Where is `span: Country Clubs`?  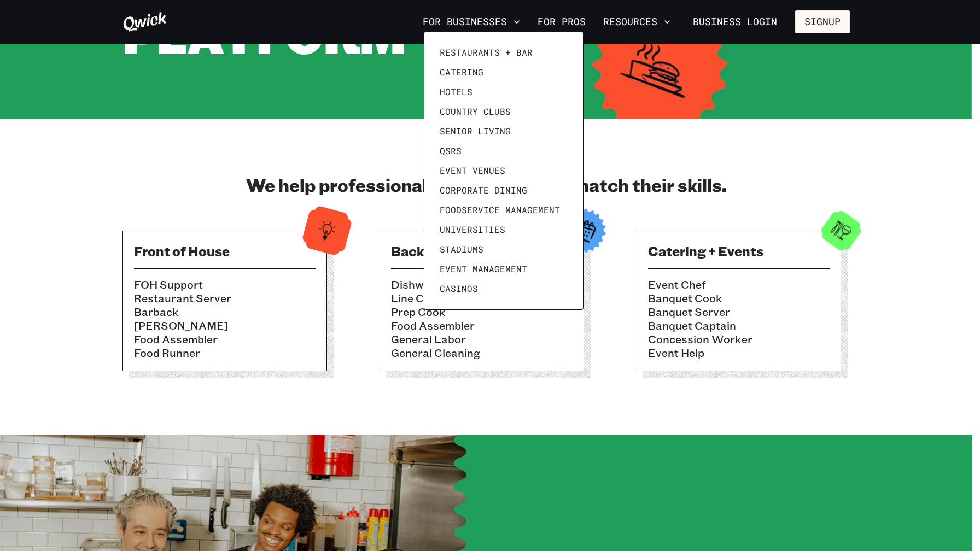 span: Country Clubs is located at coordinates (476, 112).